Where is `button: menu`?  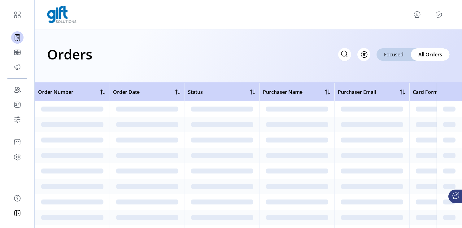
button: menu is located at coordinates (417, 15).